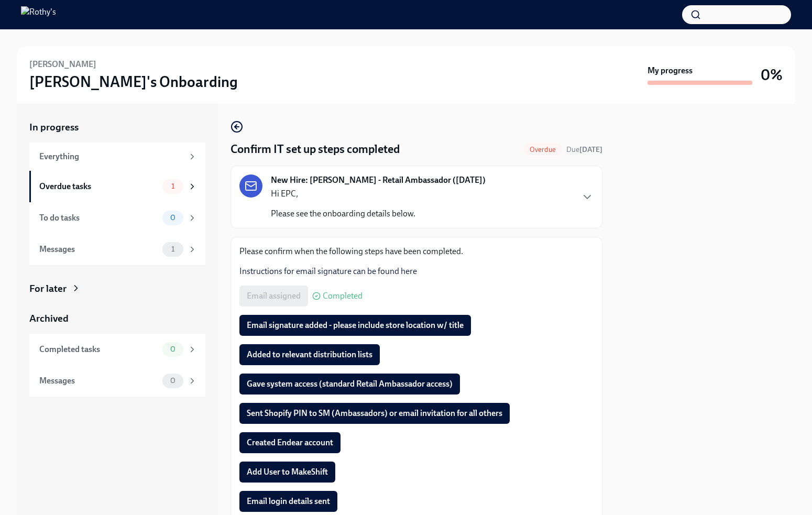 This screenshot has height=515, width=812. What do you see at coordinates (355, 326) in the screenshot?
I see `button: Email signature added - please include store location w/ title` at bounding box center [355, 326].